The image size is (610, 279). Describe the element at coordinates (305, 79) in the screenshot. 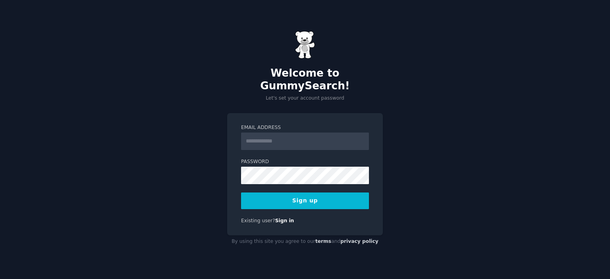

I see `h2: Welcome to GummySearch!` at that location.